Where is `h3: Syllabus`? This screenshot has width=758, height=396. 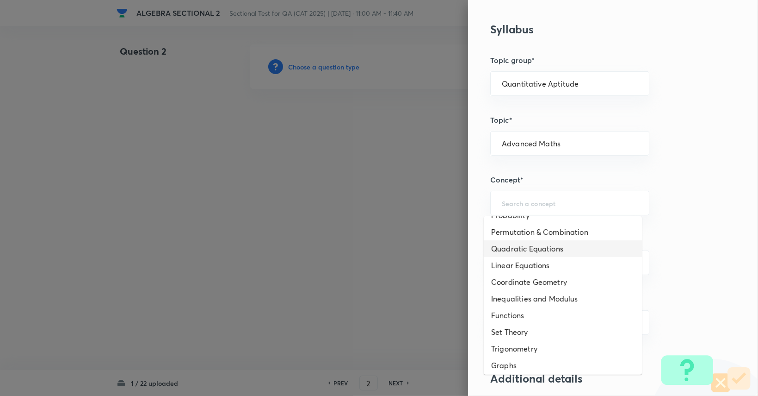 h3: Syllabus is located at coordinates (598, 29).